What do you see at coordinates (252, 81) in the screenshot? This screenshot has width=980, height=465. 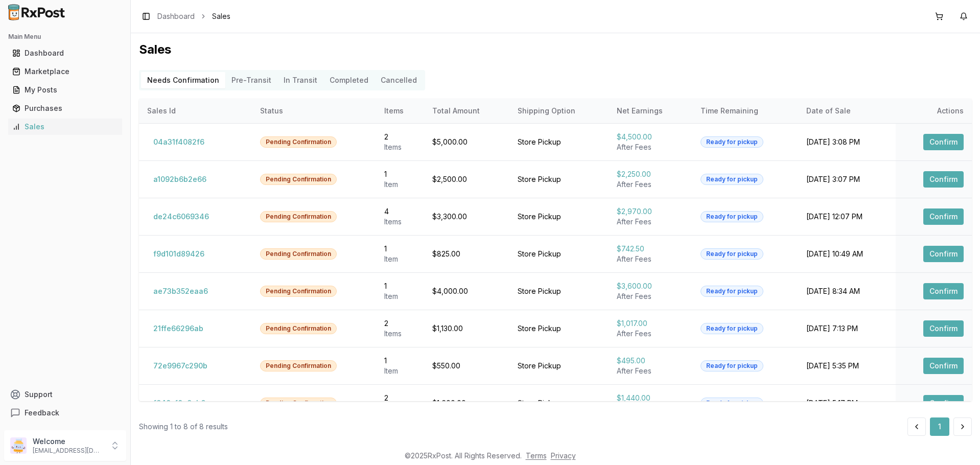 I see `button: Pre-Transit` at bounding box center [252, 81].